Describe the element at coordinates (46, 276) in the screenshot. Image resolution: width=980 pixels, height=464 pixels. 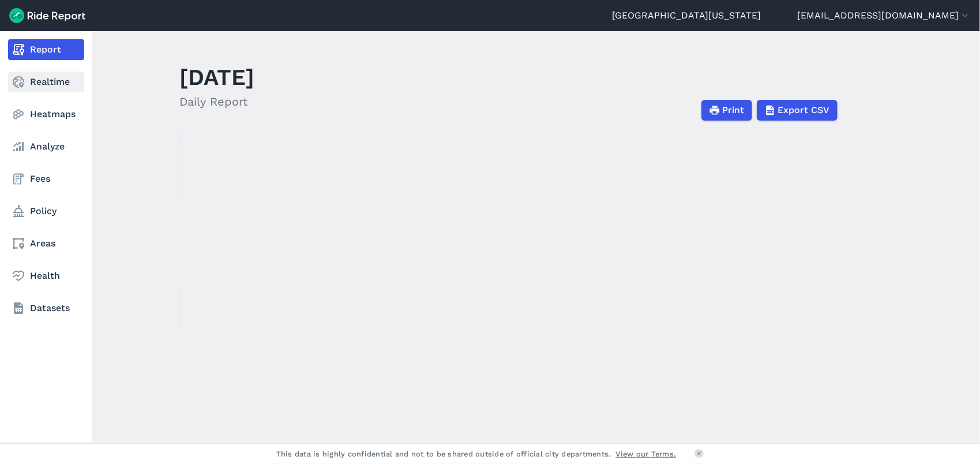
I see `a: Health` at that location.